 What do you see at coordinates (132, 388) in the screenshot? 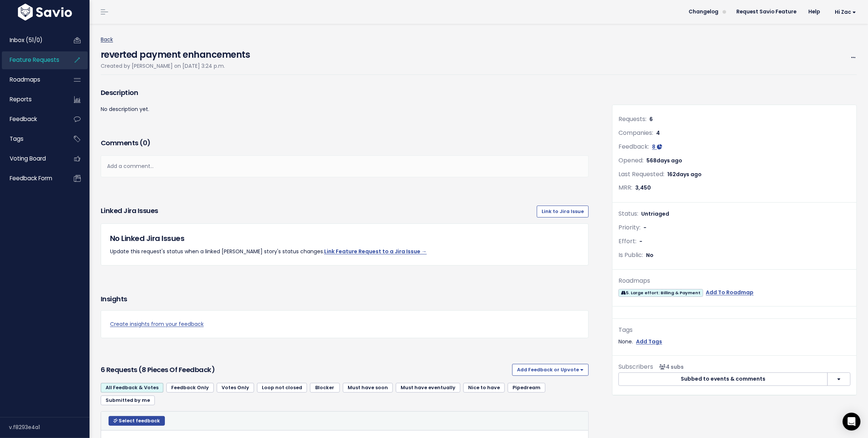
I see `a: All Feedback & Votes` at bounding box center [132, 388].